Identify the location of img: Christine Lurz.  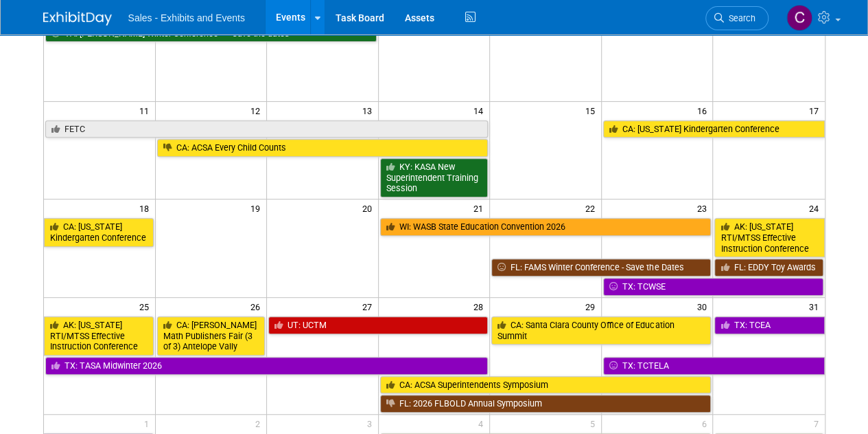
(800, 18).